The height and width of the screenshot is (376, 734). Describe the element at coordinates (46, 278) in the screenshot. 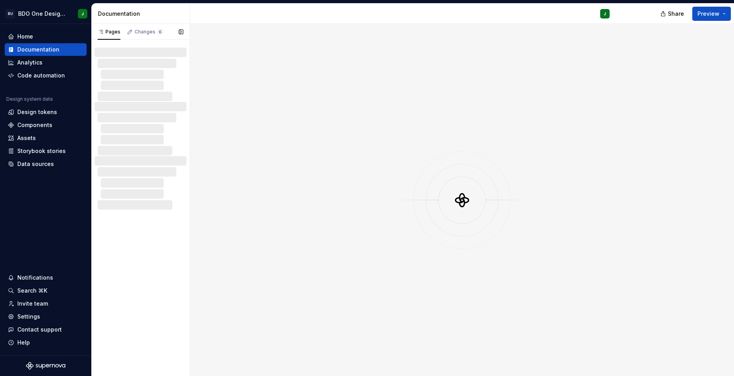

I see `button: Notifications` at that location.